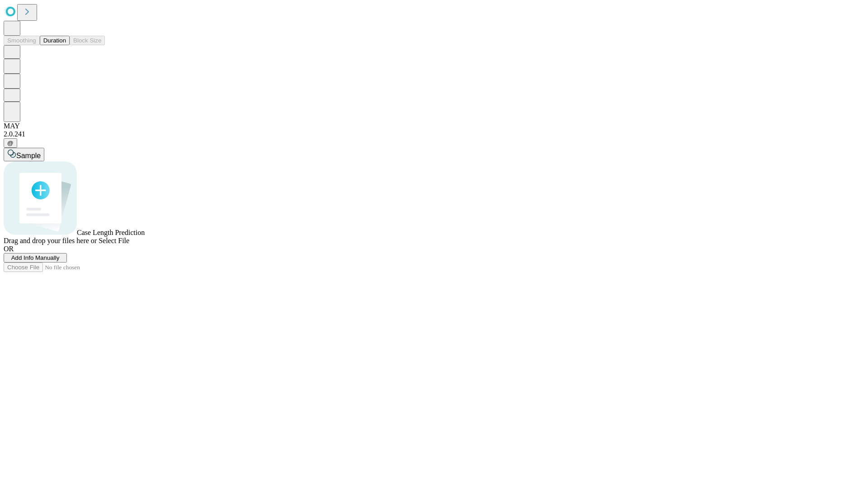 The height and width of the screenshot is (488, 868). I want to click on button: Add Info Manually, so click(35, 257).